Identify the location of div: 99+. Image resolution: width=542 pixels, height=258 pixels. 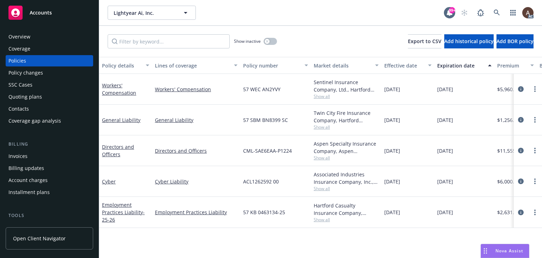
(452, 10).